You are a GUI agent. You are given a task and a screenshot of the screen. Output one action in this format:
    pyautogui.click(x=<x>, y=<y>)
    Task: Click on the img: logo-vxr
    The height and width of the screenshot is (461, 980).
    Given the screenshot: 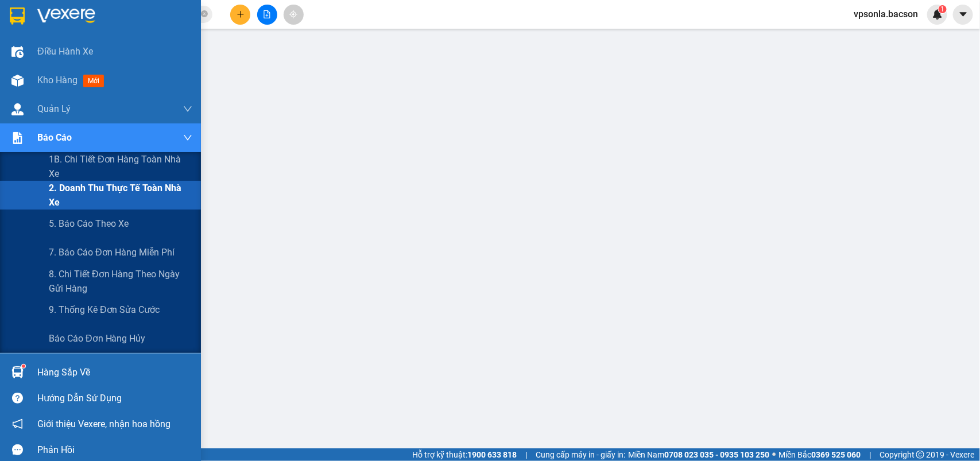 What is the action you would take?
    pyautogui.click(x=17, y=16)
    